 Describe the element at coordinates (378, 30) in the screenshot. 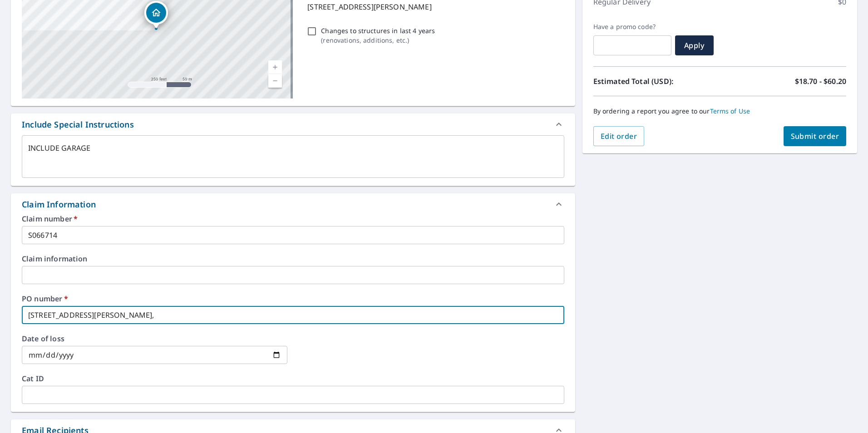

I see `p: Changes to structures in last 4 years` at that location.